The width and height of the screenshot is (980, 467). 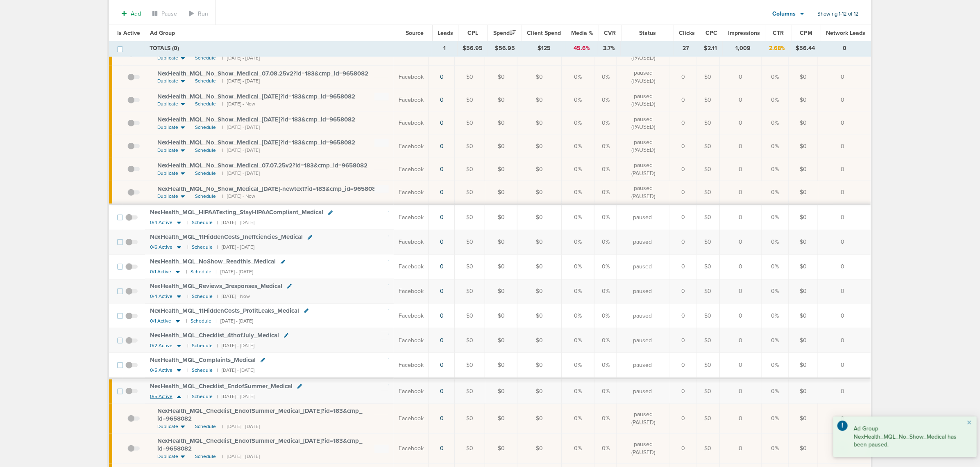 I want to click on td: 2.68%, so click(x=777, y=49).